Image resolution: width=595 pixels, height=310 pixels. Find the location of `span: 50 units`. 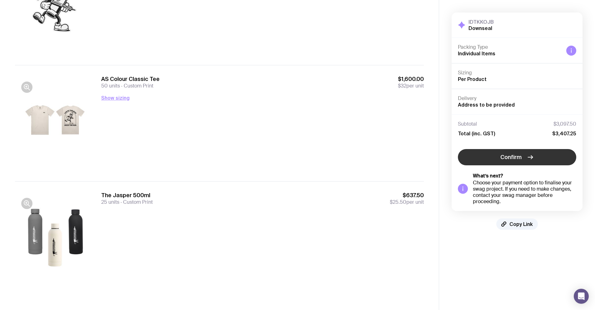

span: 50 units is located at coordinates (111, 86).